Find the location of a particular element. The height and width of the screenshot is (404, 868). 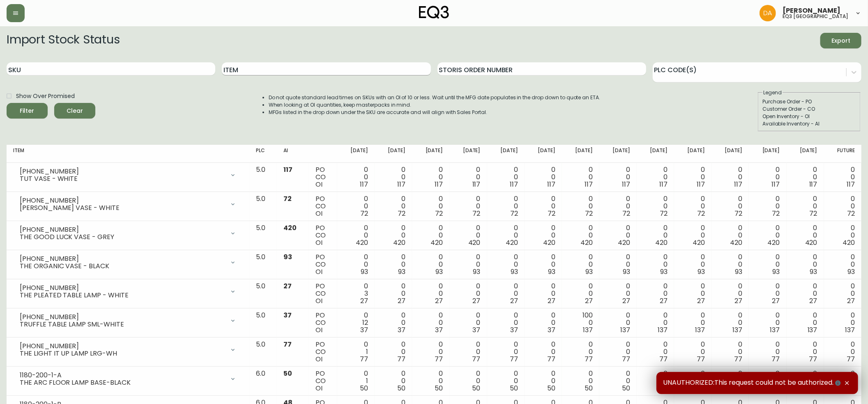

li: Do not quote standard lead times on SKUs with an OI of 10 or less. Wait until the MFG date popula... is located at coordinates (435, 97).